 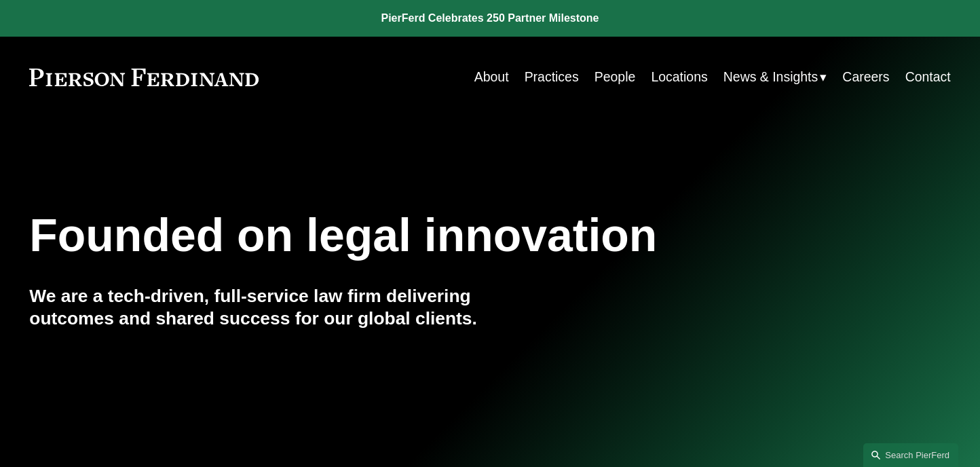 I want to click on a: People, so click(x=615, y=77).